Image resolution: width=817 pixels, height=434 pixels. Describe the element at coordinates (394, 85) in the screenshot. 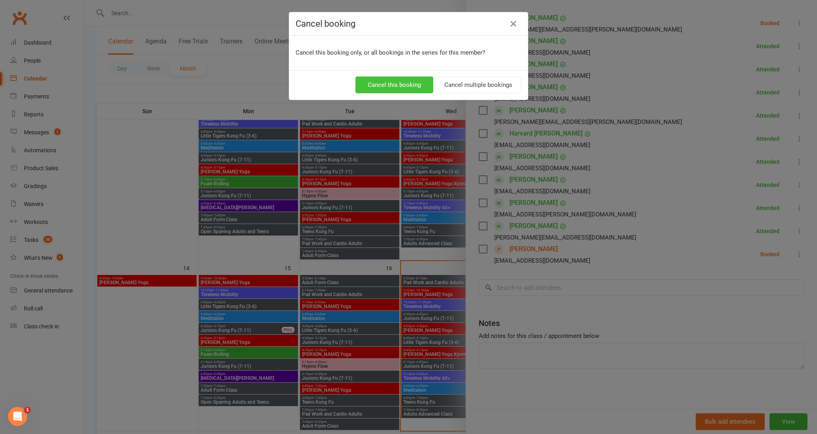

I see `button: Cancel this booking` at that location.